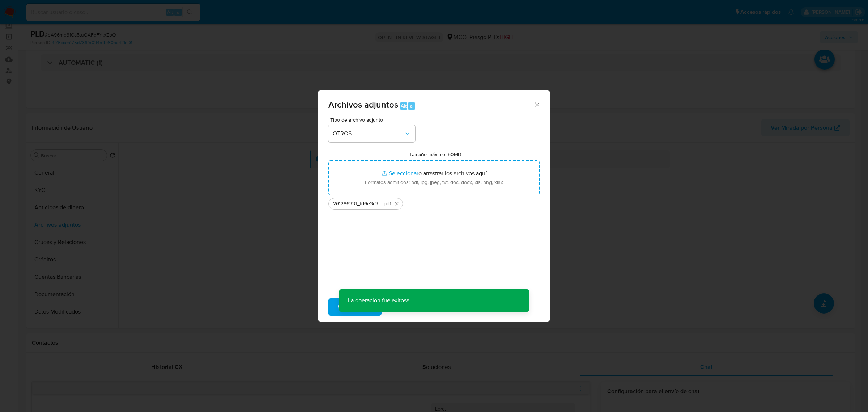 The image size is (868, 412). What do you see at coordinates (411, 105) in the screenshot?
I see `span: a` at bounding box center [411, 105].